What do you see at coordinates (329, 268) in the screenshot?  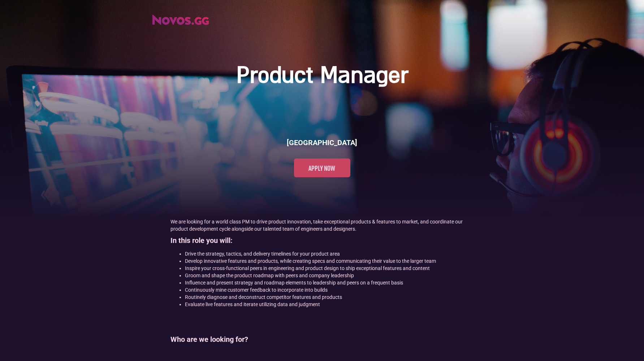 I see `li: Inspire your cross-functional peers in engineering and product design to ship exceptional feature...` at bounding box center [329, 268].